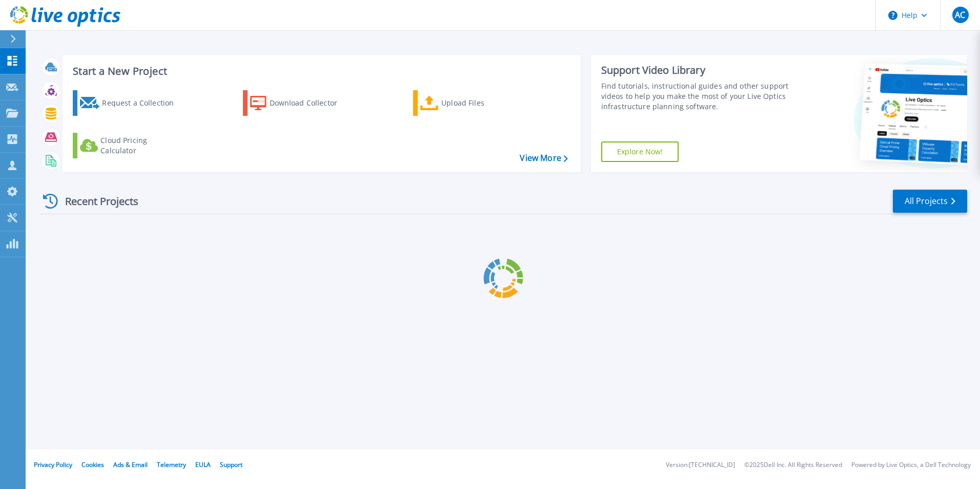 Image resolution: width=980 pixels, height=489 pixels. What do you see at coordinates (470, 103) in the screenshot?
I see `a: Upload Files` at bounding box center [470, 103].